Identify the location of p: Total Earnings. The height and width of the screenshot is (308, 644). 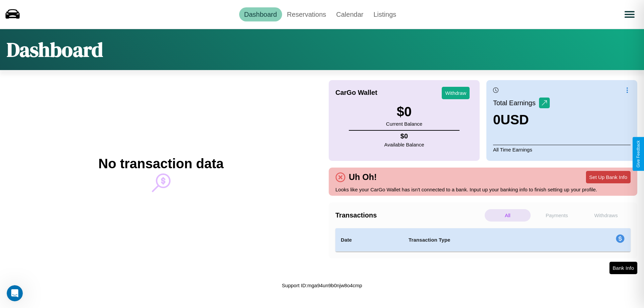
(516, 103).